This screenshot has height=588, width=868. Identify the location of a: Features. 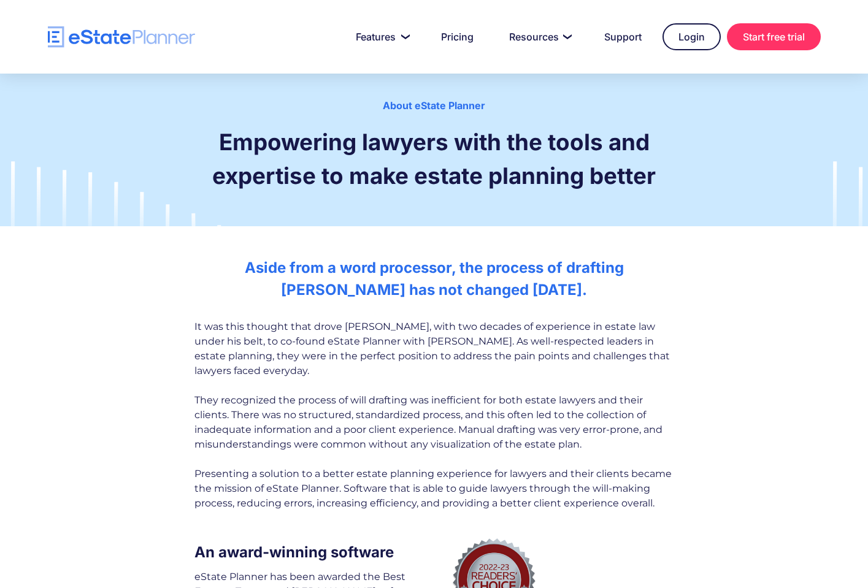
(380, 36).